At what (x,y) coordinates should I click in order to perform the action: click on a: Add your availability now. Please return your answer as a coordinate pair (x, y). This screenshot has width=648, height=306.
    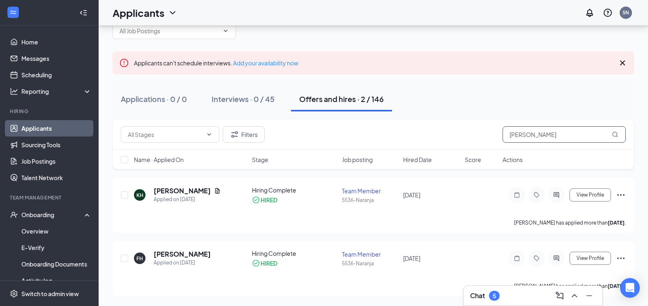
    Looking at the image, I should click on (266, 63).